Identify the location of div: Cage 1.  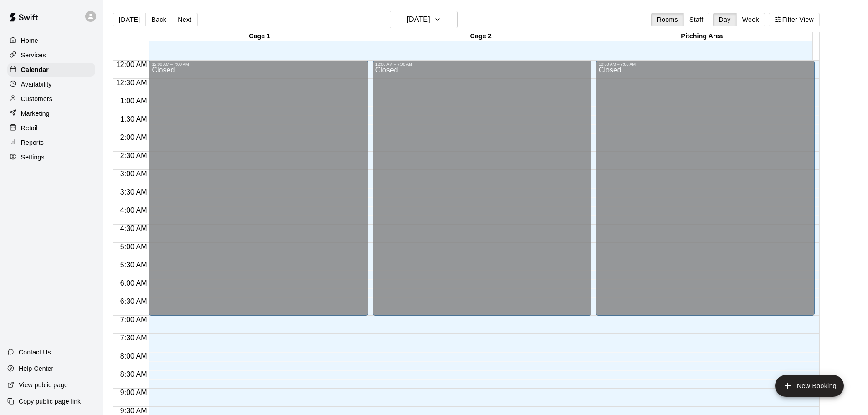
(259, 37).